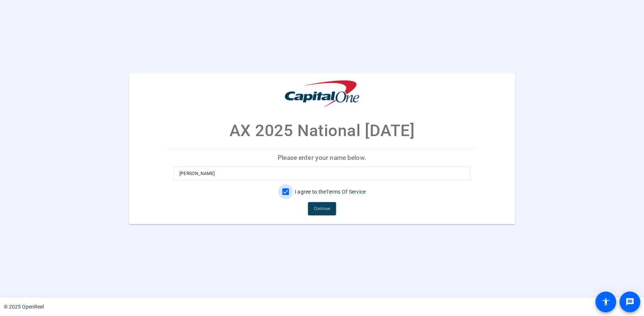 The height and width of the screenshot is (316, 644). Describe the element at coordinates (346, 192) in the screenshot. I see `a: Terms Of Service` at that location.